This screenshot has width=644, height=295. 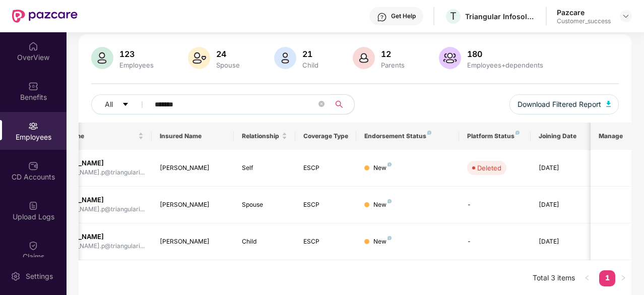 What do you see at coordinates (321, 104) in the screenshot?
I see `span: close-circle` at bounding box center [321, 104].